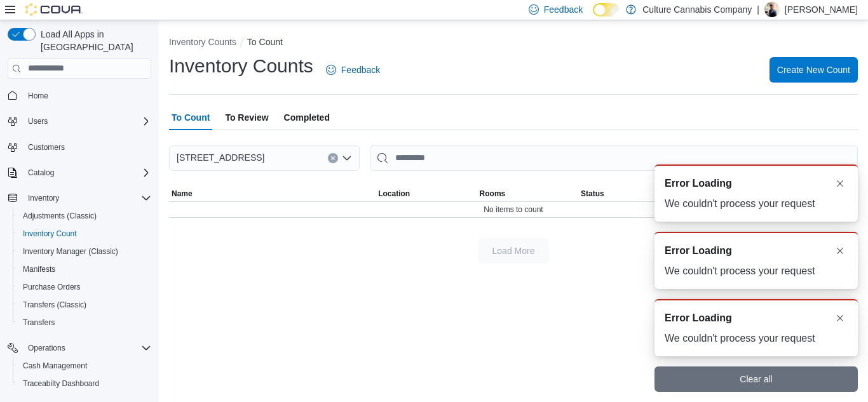 The height and width of the screenshot is (402, 868). I want to click on span: Rooms, so click(492, 194).